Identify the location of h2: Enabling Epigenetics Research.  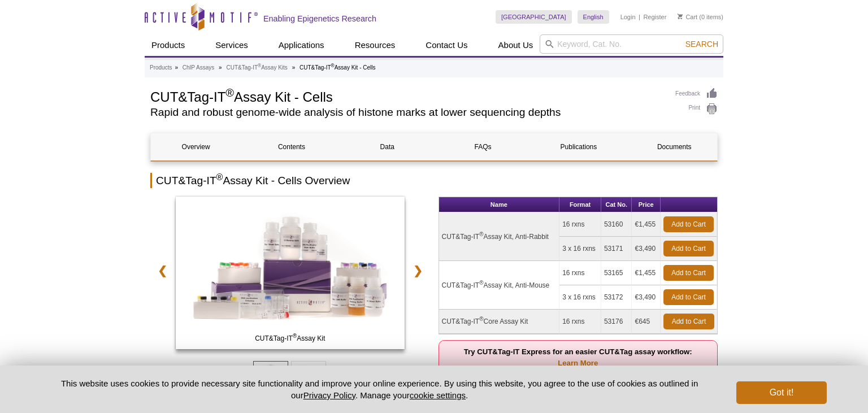
(320, 19).